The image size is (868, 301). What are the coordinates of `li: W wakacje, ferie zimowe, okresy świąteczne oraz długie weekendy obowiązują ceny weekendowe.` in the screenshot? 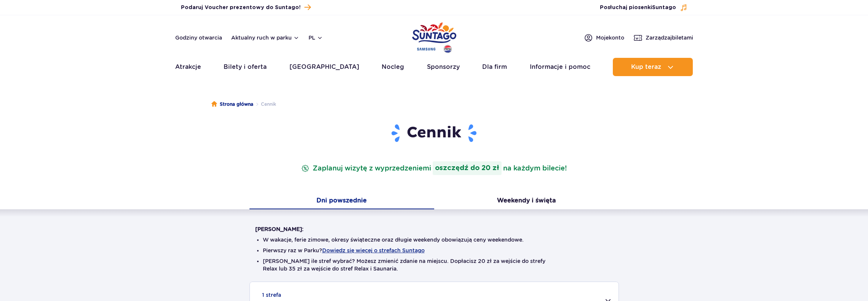 It's located at (434, 240).